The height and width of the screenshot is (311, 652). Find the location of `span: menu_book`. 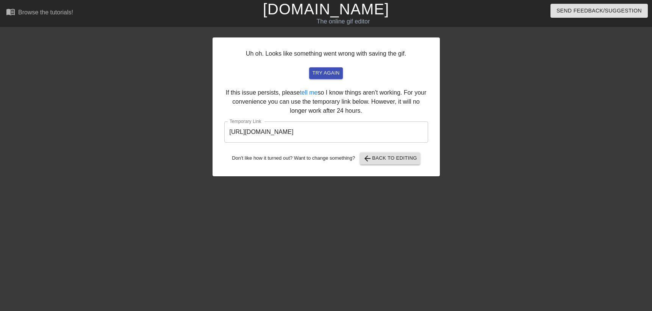

span: menu_book is located at coordinates (11, 12).